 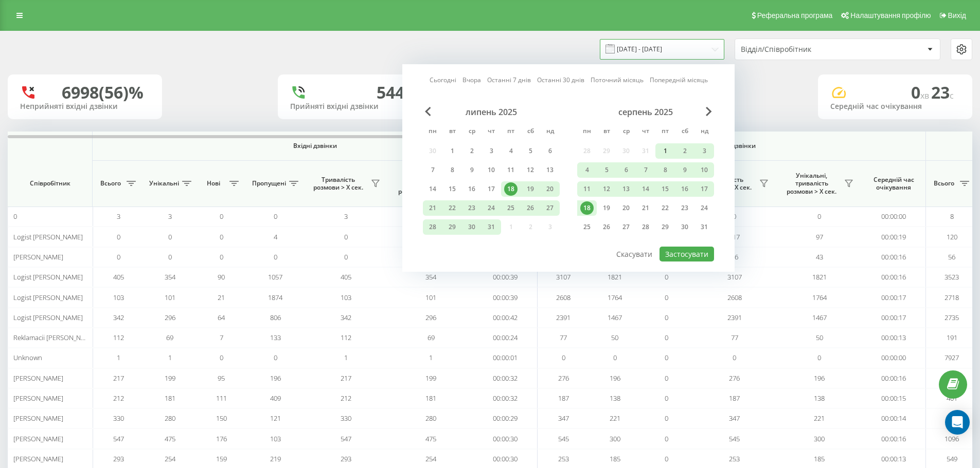 I want to click on div: 26, so click(x=531, y=208).